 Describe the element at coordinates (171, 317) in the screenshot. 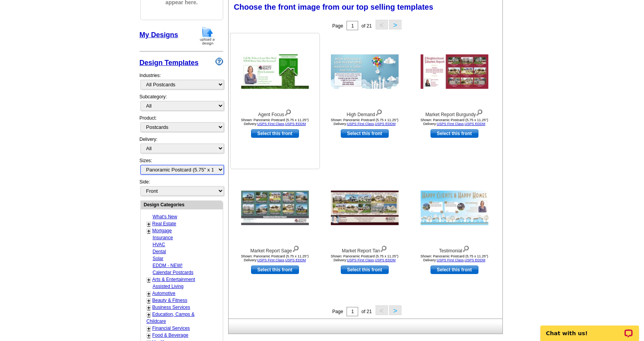

I see `a: Education, Camps & Childcare` at that location.